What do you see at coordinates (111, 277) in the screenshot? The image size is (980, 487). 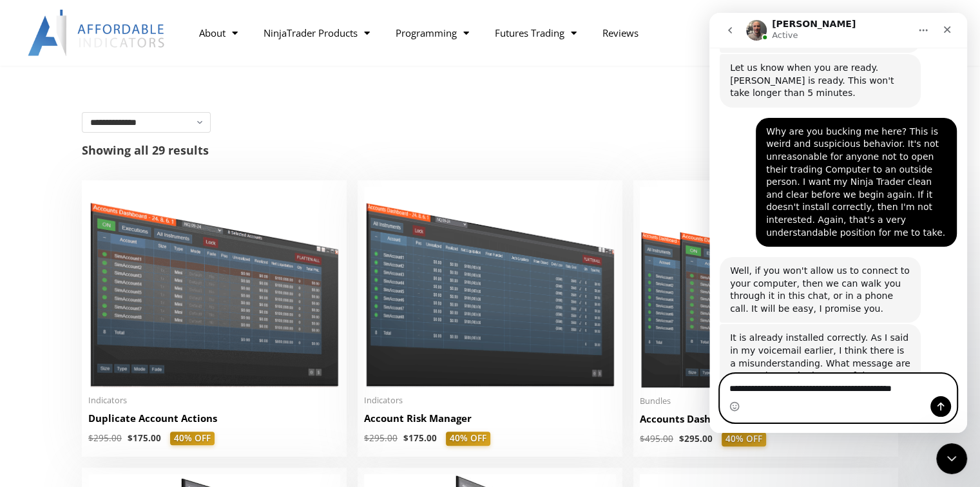 I see `div: Well, if you won't allow us to connect to your computer, then we can walk you through it in this ...` at bounding box center [111, 277].